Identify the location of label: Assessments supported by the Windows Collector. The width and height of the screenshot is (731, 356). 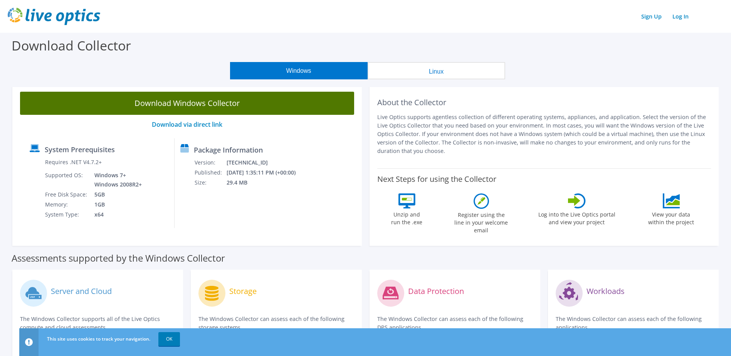
(118, 258).